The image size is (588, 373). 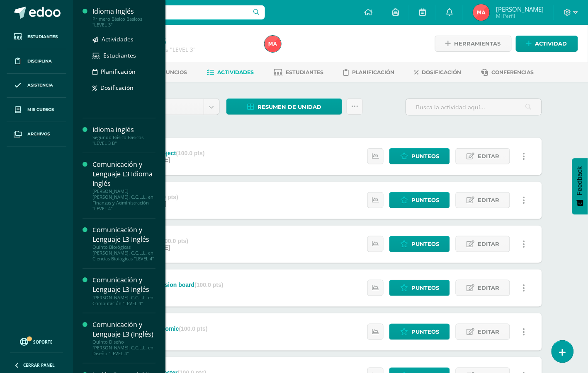 I want to click on span: Conferencias, so click(x=513, y=72).